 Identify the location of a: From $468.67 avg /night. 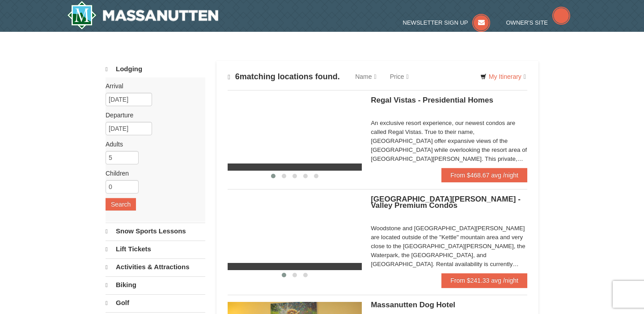
(485, 175).